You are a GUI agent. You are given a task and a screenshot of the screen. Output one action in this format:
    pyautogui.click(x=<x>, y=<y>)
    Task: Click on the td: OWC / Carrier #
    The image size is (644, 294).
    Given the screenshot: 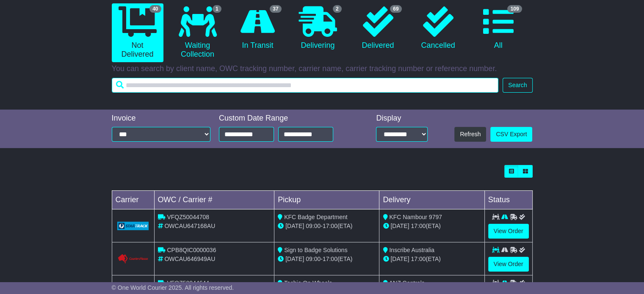 What is the action you would take?
    pyautogui.click(x=214, y=200)
    